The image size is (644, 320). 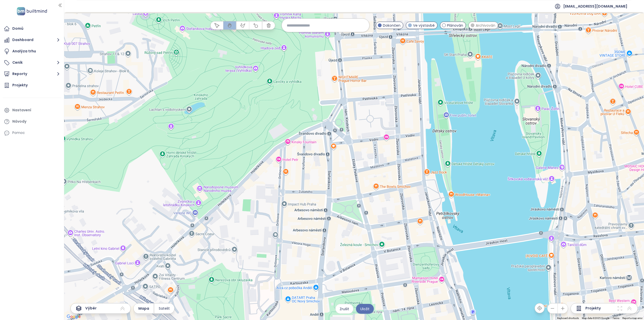 What do you see at coordinates (32, 74) in the screenshot?
I see `button: Reporty` at bounding box center [32, 74].